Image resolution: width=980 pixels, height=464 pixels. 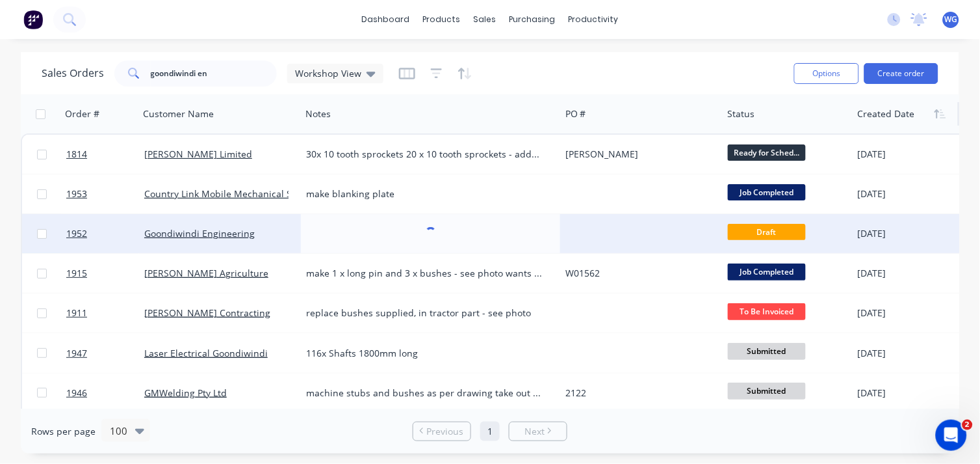 I want to click on button: Create order, so click(x=902, y=74).